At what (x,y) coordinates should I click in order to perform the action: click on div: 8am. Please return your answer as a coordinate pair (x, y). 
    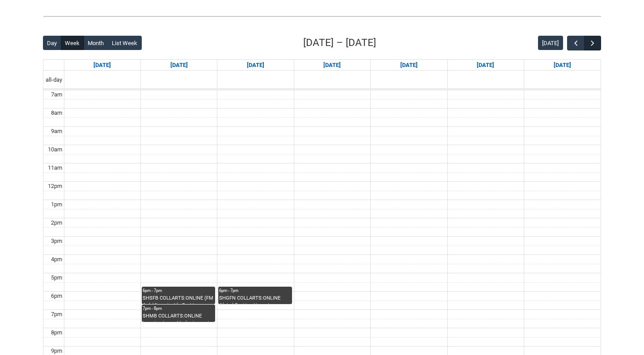
    Looking at the image, I should click on (56, 113).